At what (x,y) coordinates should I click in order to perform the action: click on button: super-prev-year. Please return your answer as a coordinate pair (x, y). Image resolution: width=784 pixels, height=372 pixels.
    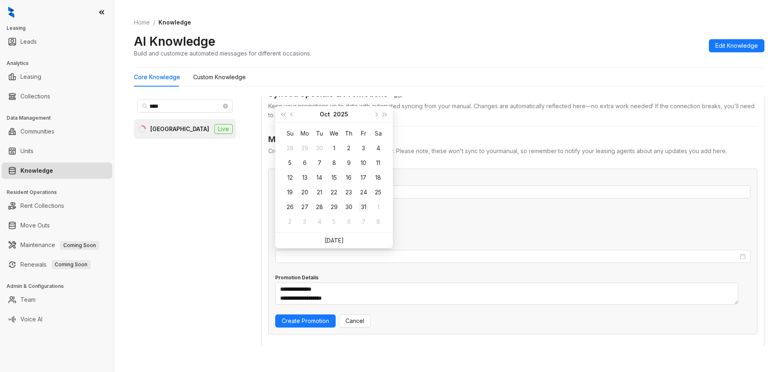
    Looking at the image, I should click on (283, 114).